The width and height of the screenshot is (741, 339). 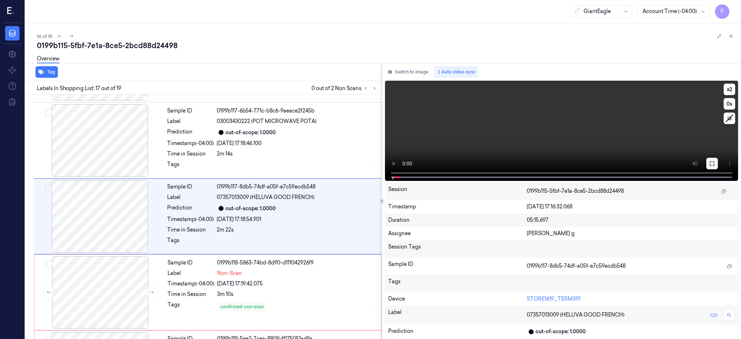 I want to click on span: Non-Scan, so click(x=229, y=273).